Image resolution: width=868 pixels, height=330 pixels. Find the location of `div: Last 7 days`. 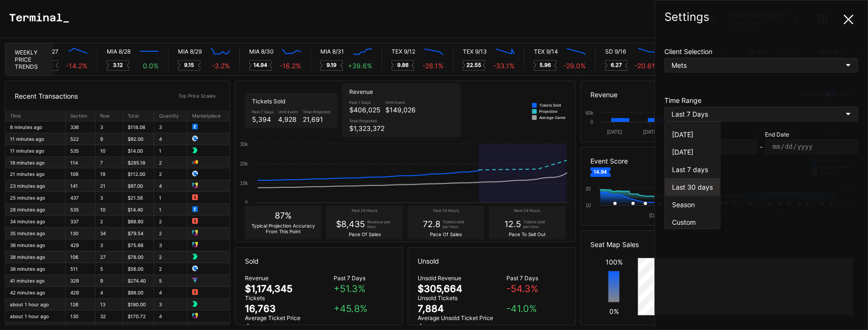

div: Last 7 days is located at coordinates (693, 169).